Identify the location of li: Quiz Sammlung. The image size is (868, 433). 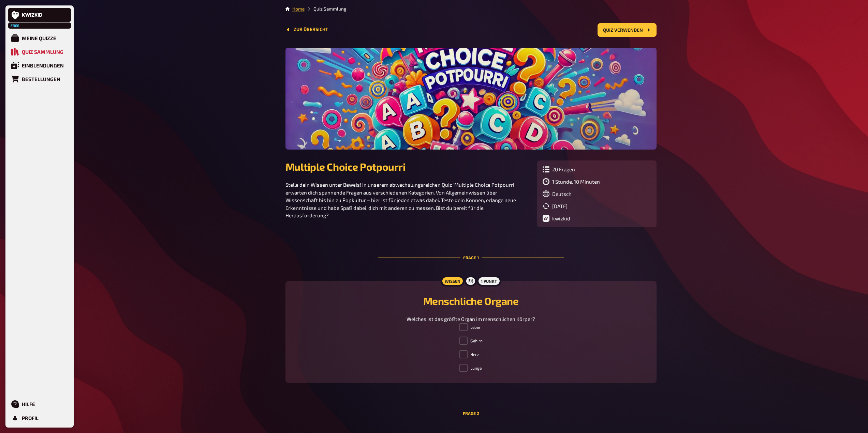
(326, 9).